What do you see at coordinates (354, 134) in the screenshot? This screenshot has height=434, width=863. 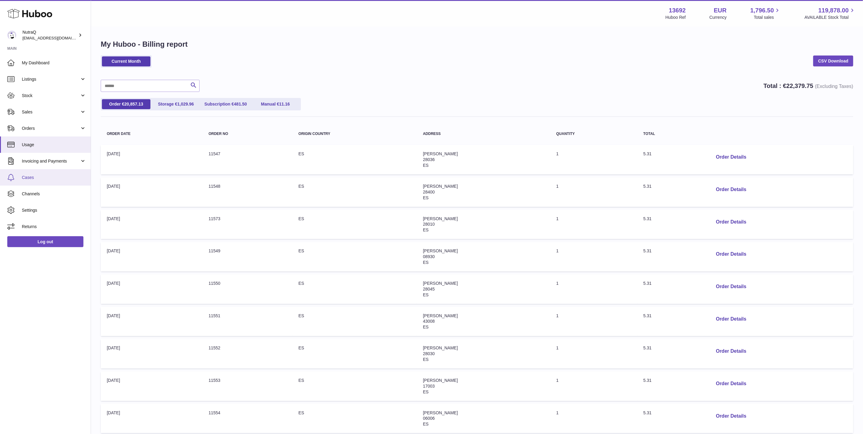 I see `th: Origin Country` at bounding box center [354, 134].